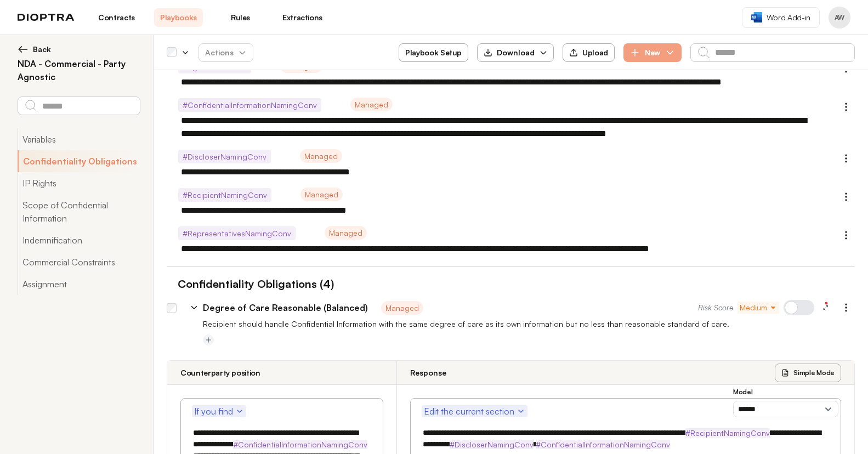  I want to click on button: Actions, so click(226, 52).